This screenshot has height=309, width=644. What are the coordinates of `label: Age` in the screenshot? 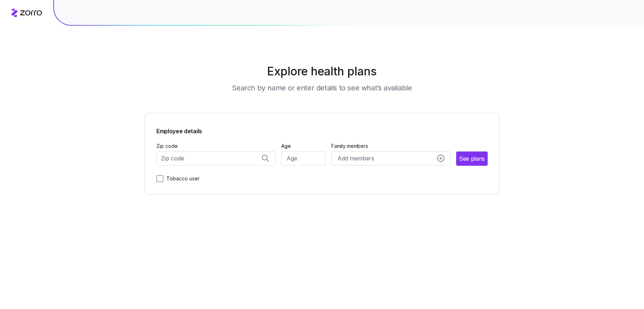 It's located at (286, 146).